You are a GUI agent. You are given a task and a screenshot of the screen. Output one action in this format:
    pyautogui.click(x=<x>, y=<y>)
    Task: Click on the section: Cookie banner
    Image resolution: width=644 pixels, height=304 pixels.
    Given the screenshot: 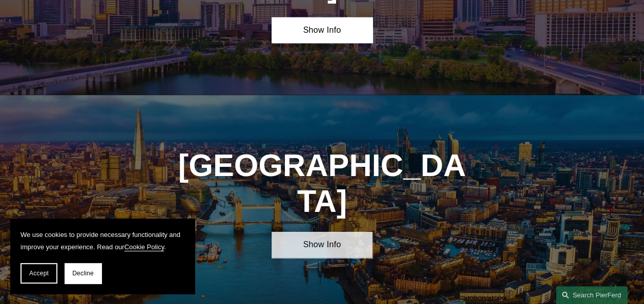 What is the action you would take?
    pyautogui.click(x=103, y=256)
    